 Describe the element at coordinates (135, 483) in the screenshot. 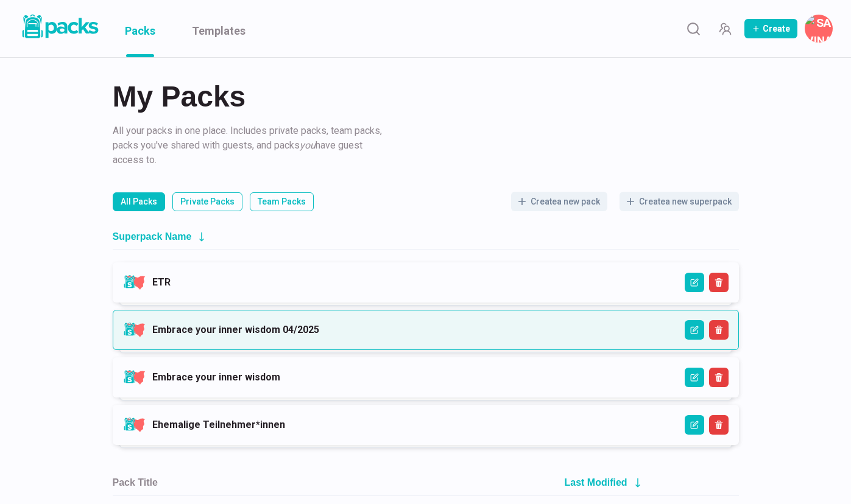

I see `h2: Pack Title` at that location.